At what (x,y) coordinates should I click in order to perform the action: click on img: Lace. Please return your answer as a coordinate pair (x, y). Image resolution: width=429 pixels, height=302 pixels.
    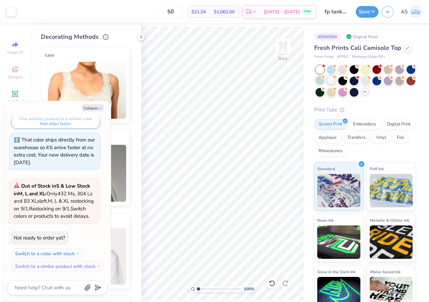
    Looking at the image, I should click on (86, 90).